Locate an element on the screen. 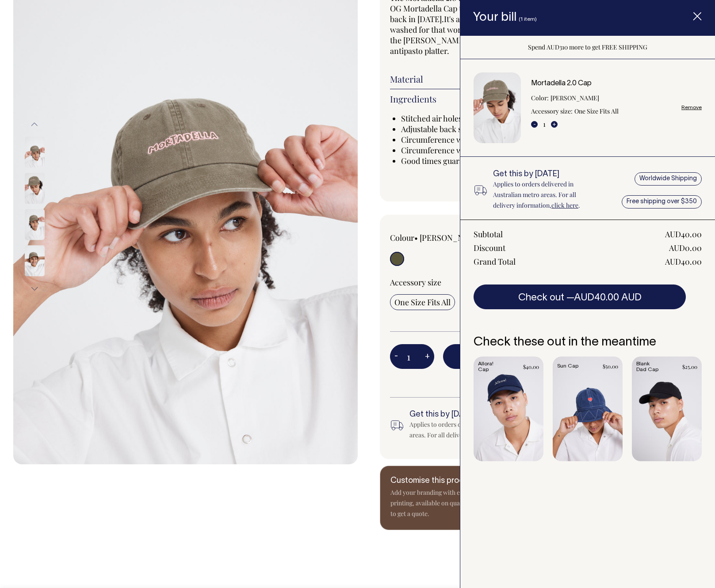 Image resolution: width=715 pixels, height=588 pixels. button: Next is located at coordinates (35, 288).